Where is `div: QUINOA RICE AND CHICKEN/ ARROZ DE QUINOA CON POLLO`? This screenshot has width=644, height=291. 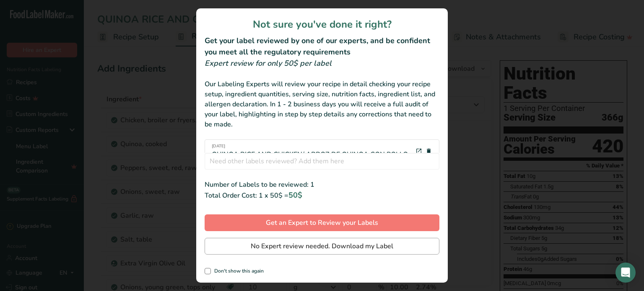
div: QUINOA RICE AND CHICKEN/ ARROZ DE QUINOA CON POLLO is located at coordinates (310, 151).